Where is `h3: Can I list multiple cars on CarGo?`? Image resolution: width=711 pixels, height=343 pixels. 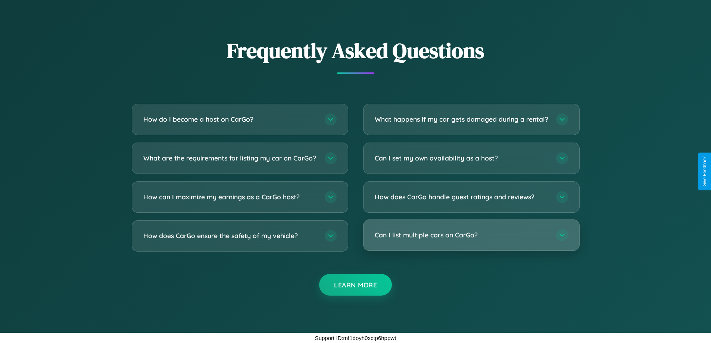 h3: Can I list multiple cars on CarGo? is located at coordinates (461, 235).